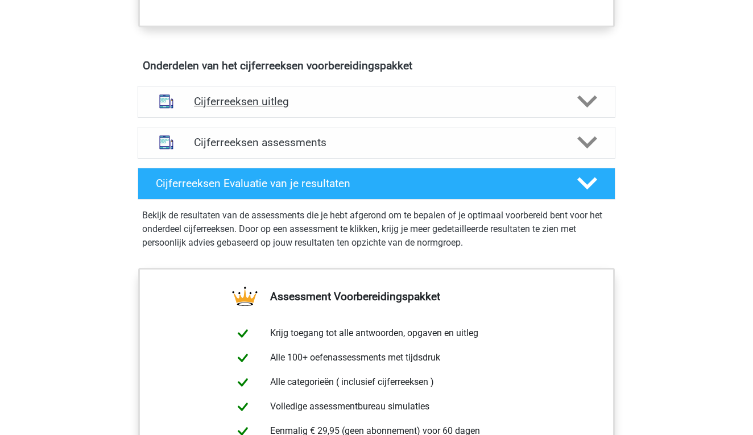  I want to click on img: cijferreeksen uitleg, so click(166, 101).